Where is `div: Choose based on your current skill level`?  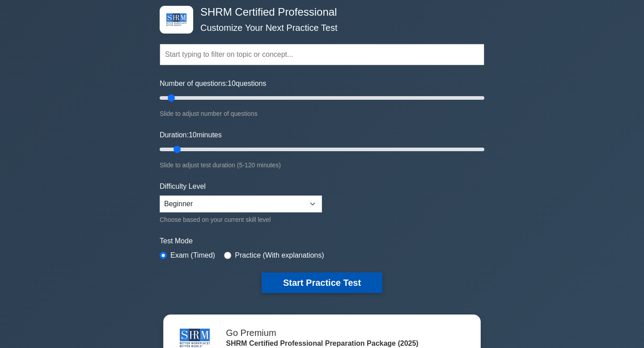
div: Choose based on your current skill level is located at coordinates (241, 219).